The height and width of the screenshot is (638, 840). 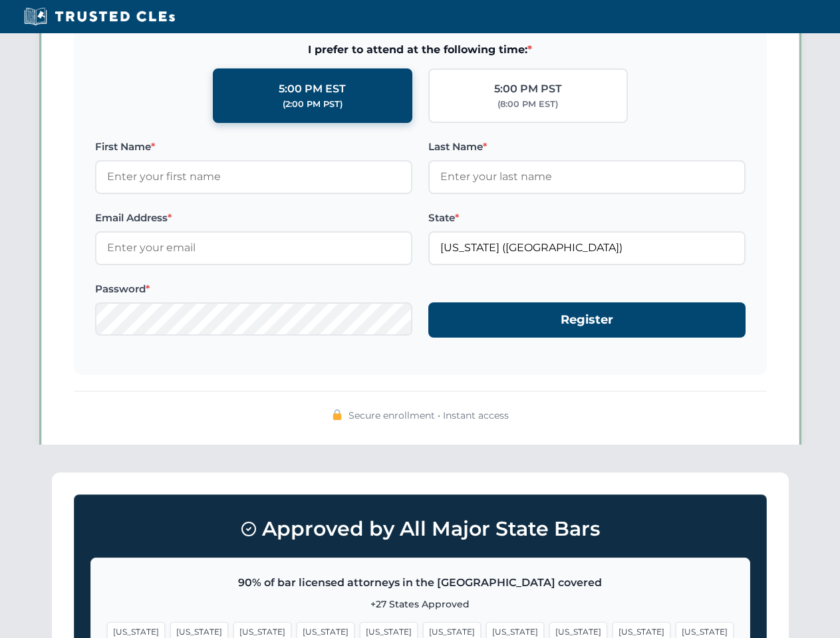 What do you see at coordinates (587, 248) in the screenshot?
I see `input: Florida (FL)` at bounding box center [587, 248].